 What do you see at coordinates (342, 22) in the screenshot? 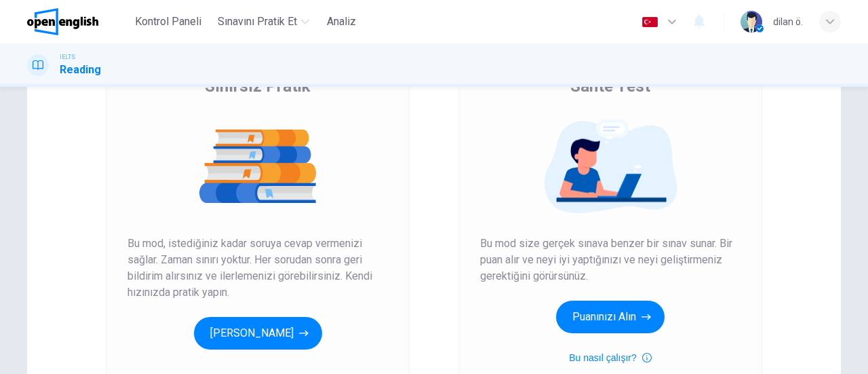
I see `button: Analiz` at bounding box center [342, 22].